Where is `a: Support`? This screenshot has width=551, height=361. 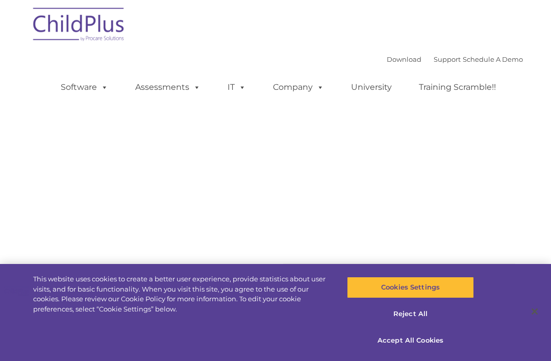
a: Support is located at coordinates (447, 59).